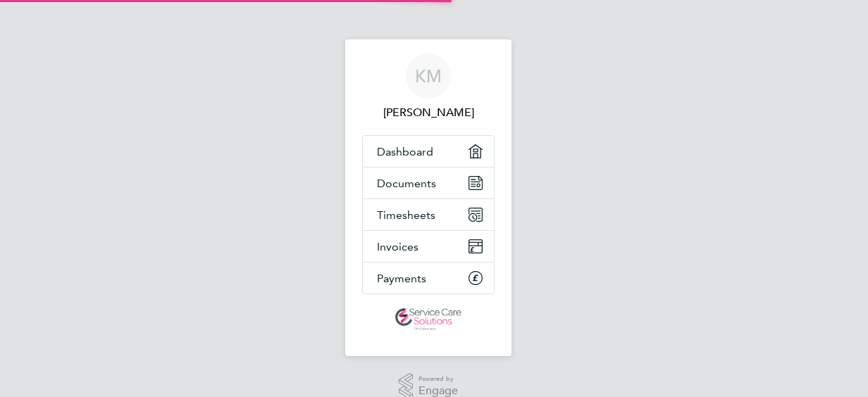 The width and height of the screenshot is (868, 397). Describe the element at coordinates (429, 198) in the screenshot. I see `nav: Main navigation` at that location.